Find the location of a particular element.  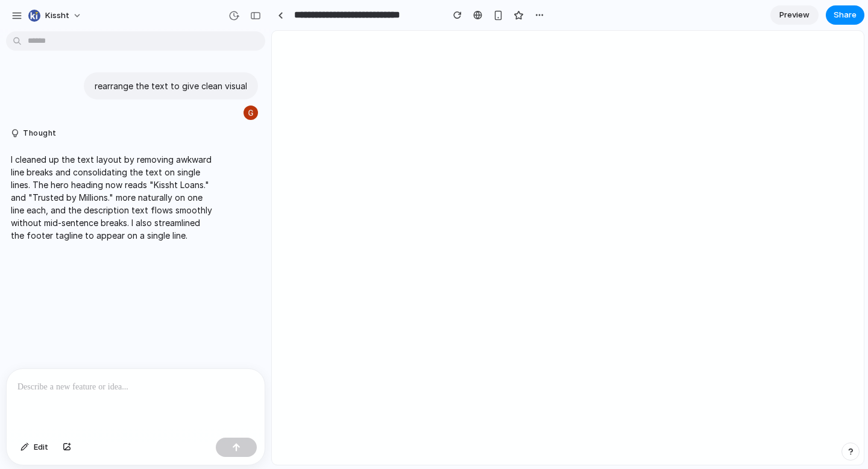

button: Kissht is located at coordinates (55, 16).